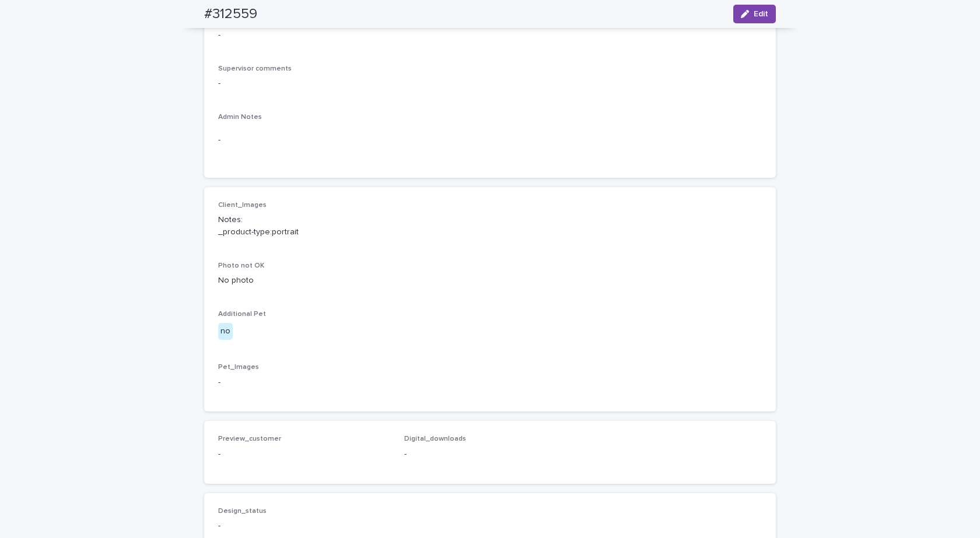  I want to click on span: Client_Images, so click(242, 205).